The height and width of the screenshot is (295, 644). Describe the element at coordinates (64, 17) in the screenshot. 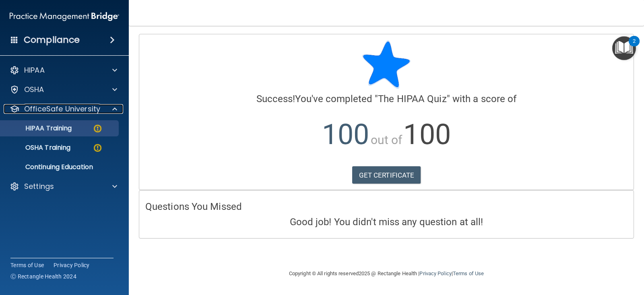

I see `img: PMB logo` at that location.